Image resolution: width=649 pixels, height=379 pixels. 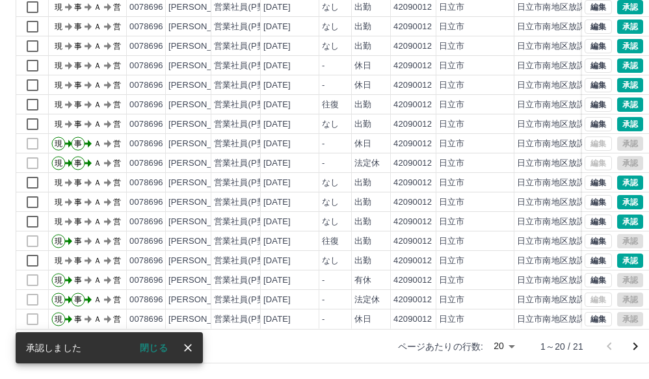 What do you see at coordinates (635, 347) in the screenshot?
I see `button: 次のページへ` at bounding box center [635, 347].